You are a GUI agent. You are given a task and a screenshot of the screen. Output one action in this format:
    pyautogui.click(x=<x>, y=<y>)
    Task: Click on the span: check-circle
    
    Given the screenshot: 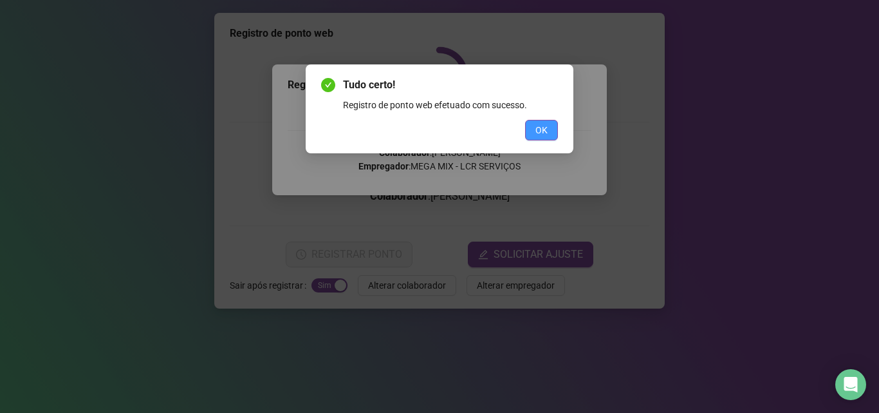 What is the action you would take?
    pyautogui.click(x=328, y=85)
    